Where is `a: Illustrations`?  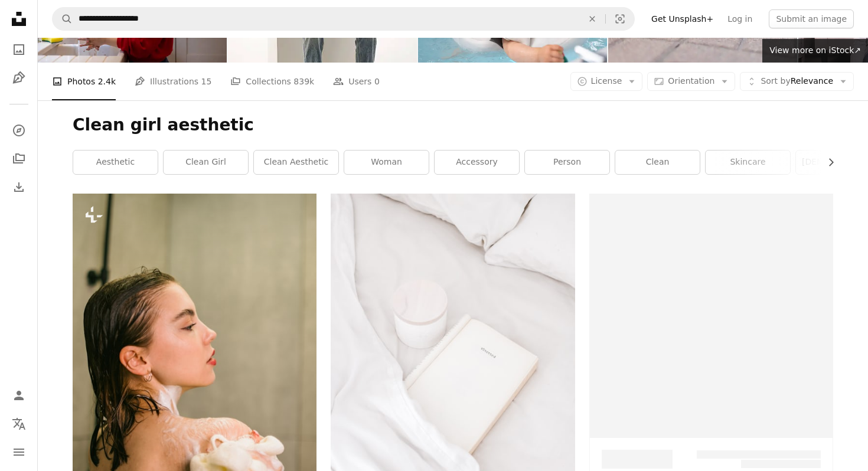
a: Illustrations is located at coordinates (19, 78).